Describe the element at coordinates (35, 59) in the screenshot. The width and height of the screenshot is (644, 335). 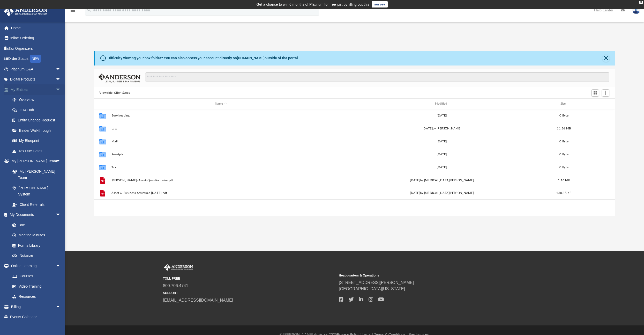
I see `div: NEW` at that location.